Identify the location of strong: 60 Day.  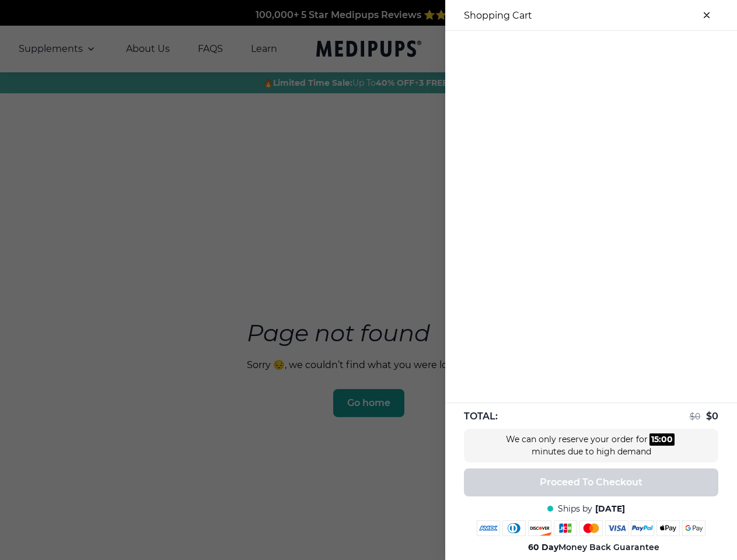
(543, 547).